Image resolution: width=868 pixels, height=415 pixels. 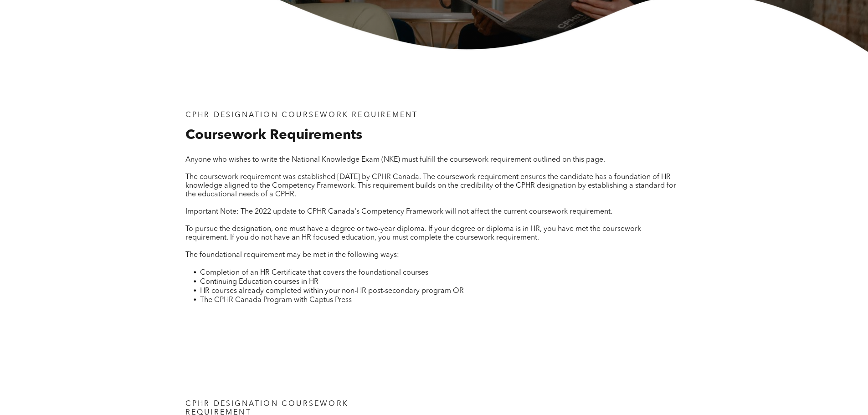 I want to click on span: Anyone who wishes to write the National Knowledge Exam (NKE) must fulfill the coursework requirem..., so click(x=395, y=160).